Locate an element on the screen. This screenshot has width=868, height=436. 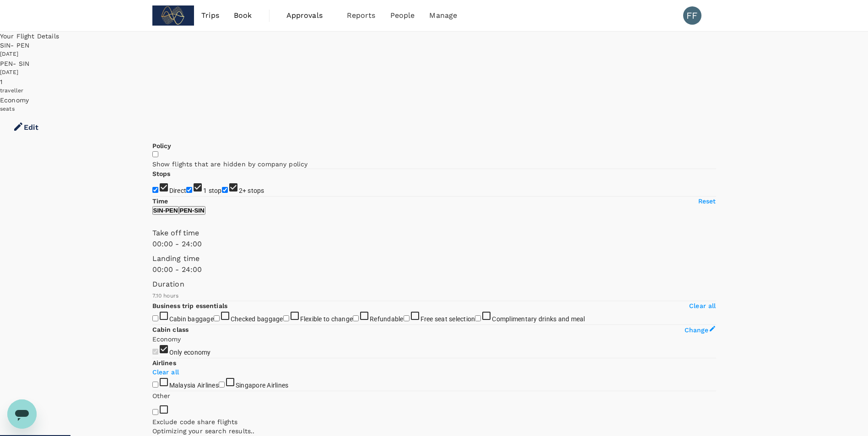
strong: Business trip essentials is located at coordinates (190, 306).